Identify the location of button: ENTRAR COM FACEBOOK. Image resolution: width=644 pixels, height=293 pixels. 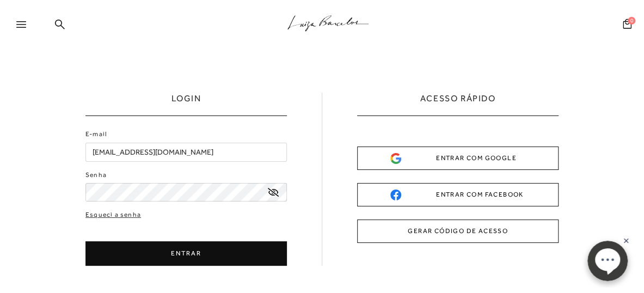
(457, 195).